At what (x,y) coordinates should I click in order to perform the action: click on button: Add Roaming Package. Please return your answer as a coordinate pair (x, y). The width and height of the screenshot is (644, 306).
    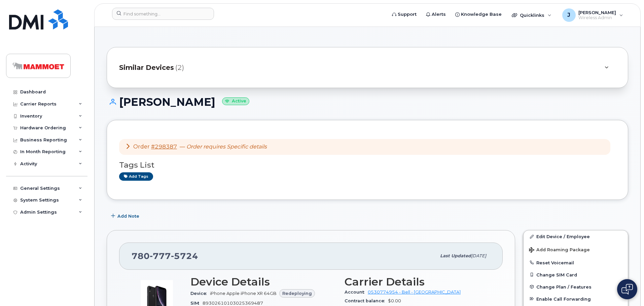
    Looking at the image, I should click on (576, 249).